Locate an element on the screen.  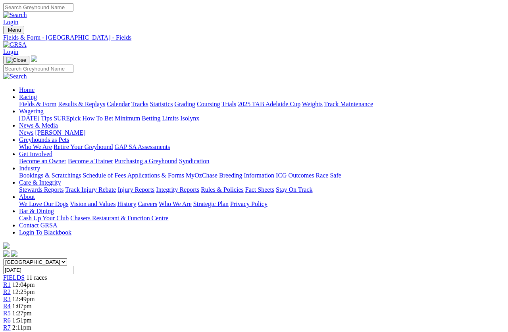
a: R2 is located at coordinates (7, 292).